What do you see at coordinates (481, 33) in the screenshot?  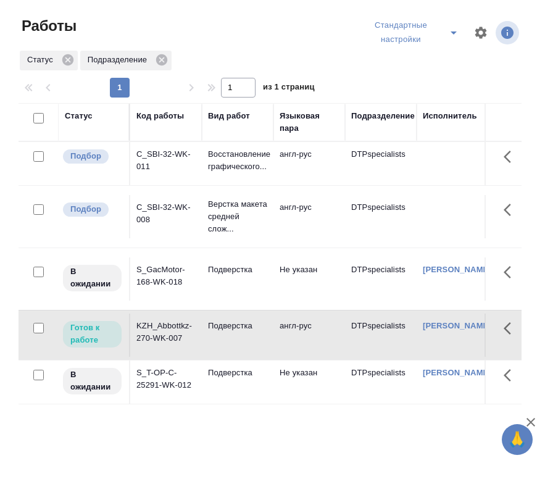 I see `span: Настроить таблицу` at bounding box center [481, 33].